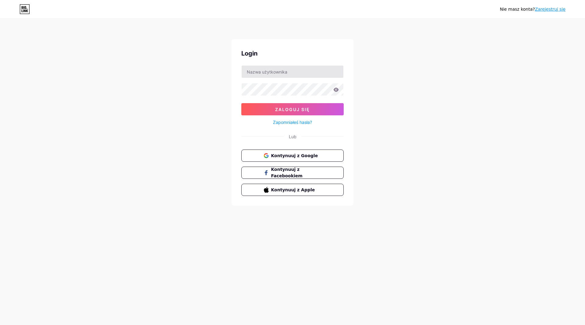  I want to click on font: Zaloguj się, so click(293, 109).